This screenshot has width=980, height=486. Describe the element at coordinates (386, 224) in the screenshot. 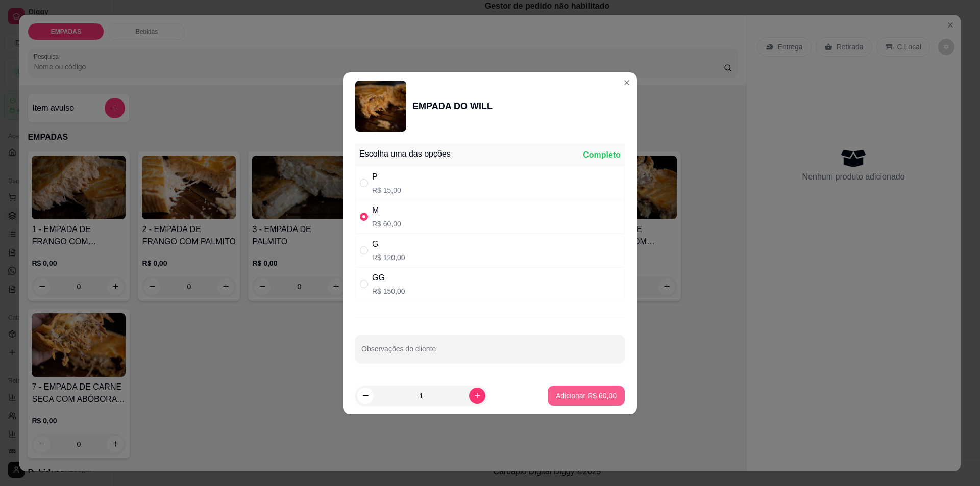

I see `p: R$ 60,00` at that location.